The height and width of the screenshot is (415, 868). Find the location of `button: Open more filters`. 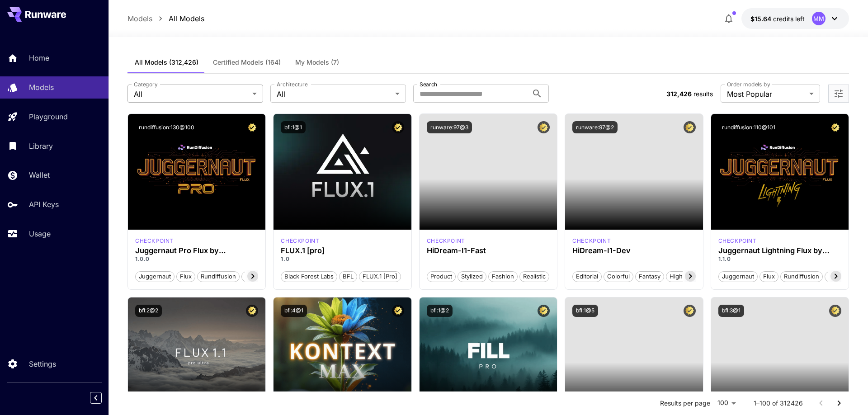

button: Open more filters is located at coordinates (838, 93).